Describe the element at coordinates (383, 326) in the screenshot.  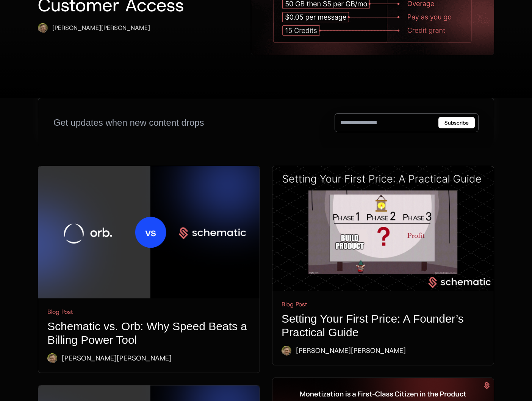
I see `h1: Setting Your First Price: A Founder’s Practical Guide` at that location.